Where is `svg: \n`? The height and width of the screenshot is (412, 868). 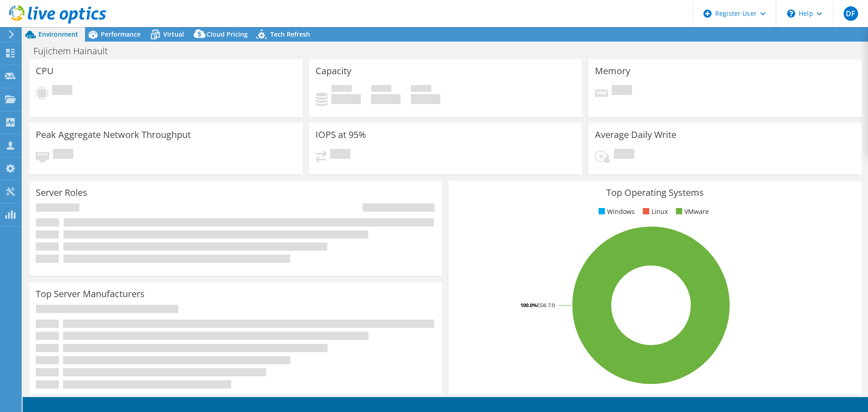
svg: \n is located at coordinates (792, 14).